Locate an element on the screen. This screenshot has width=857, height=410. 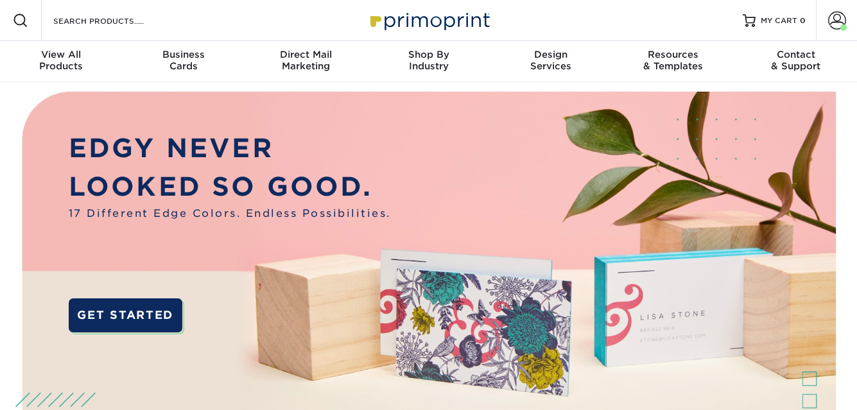
span: Contact is located at coordinates (795, 55).